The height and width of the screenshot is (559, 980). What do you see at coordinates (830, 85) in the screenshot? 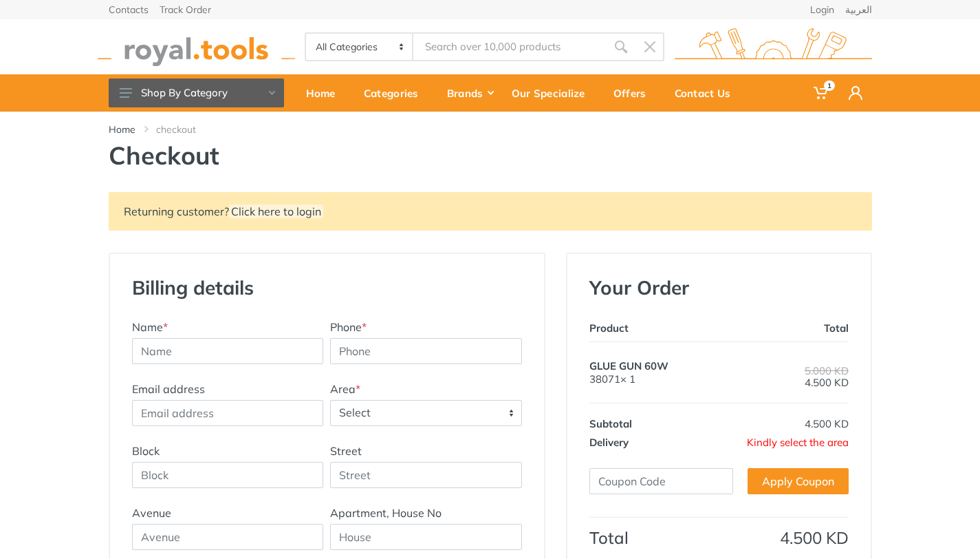
I see `span: 1` at bounding box center [830, 85].